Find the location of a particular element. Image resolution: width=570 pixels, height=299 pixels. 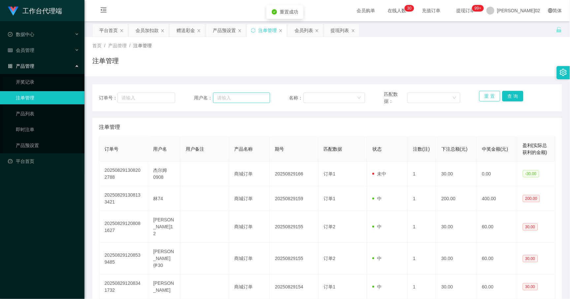

div: 注单管理 is located at coordinates (268, 30).